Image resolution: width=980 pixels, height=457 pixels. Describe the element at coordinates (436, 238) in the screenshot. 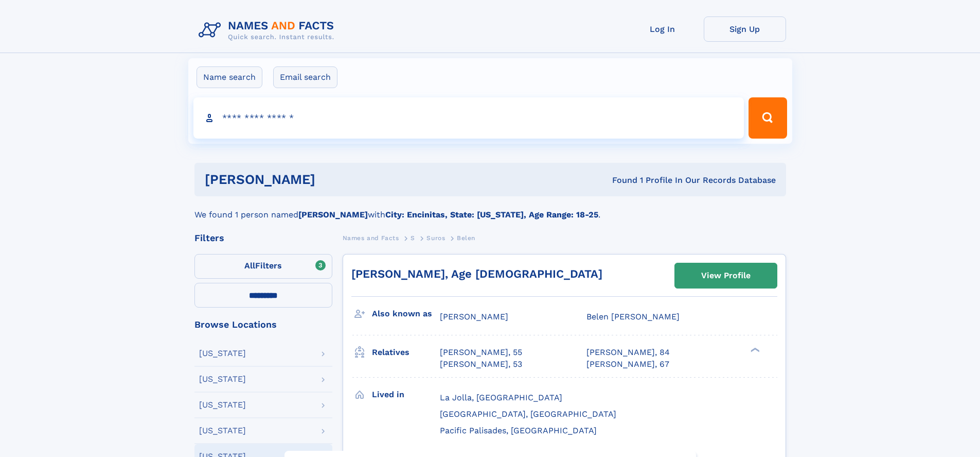

I see `a: Suros` at that location.